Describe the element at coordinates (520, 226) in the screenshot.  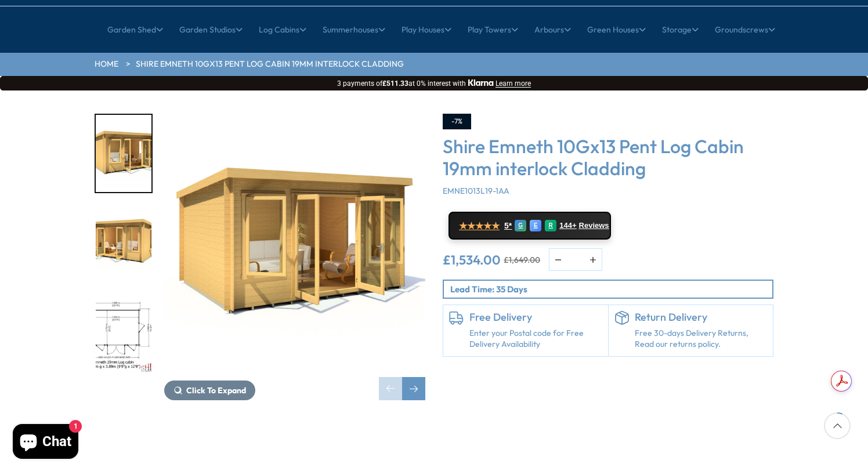
I see `div: G` at that location.